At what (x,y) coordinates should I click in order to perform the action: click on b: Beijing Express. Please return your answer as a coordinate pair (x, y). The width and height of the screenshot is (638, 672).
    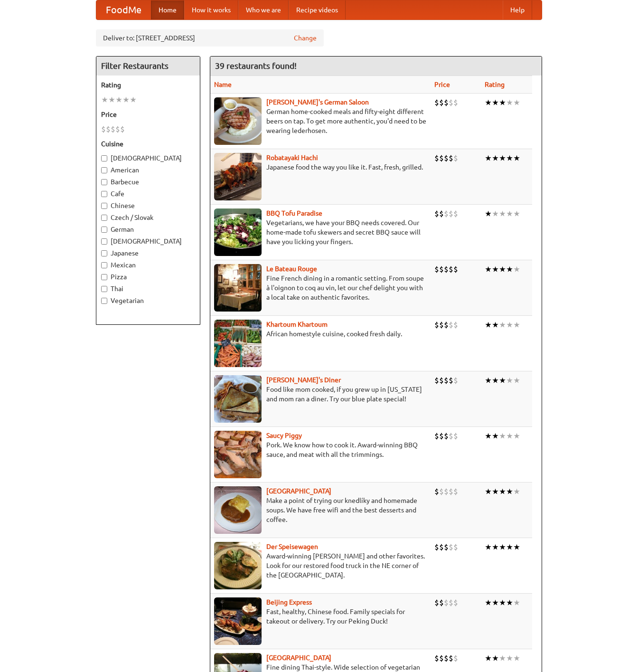
    Looking at the image, I should click on (289, 602).